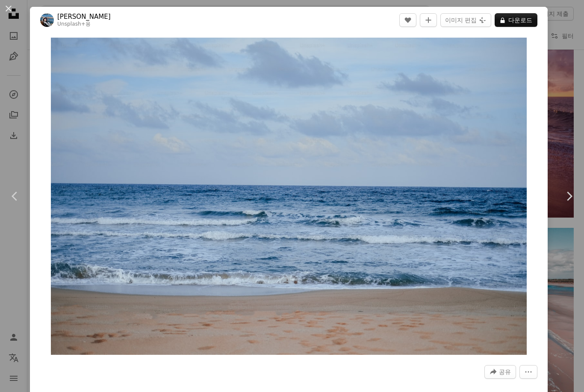  I want to click on button: 이미지 편집, so click(466, 20).